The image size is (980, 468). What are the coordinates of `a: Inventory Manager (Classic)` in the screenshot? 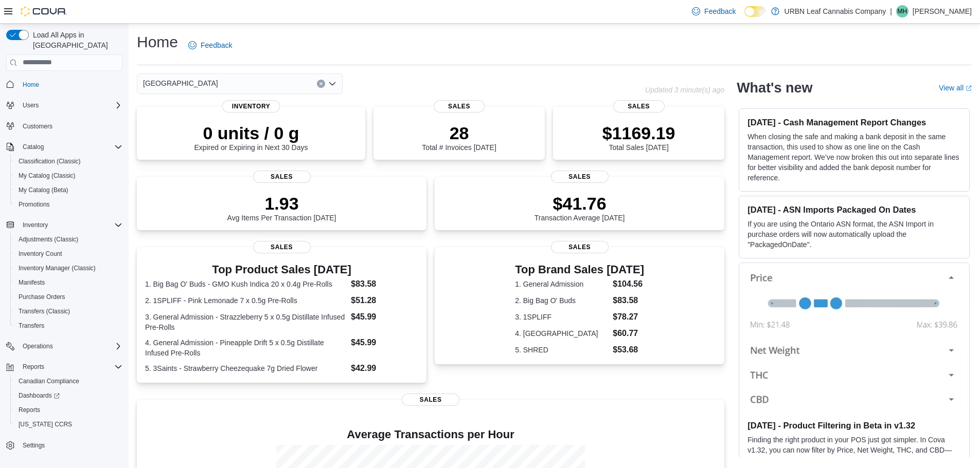 It's located at (57, 269).